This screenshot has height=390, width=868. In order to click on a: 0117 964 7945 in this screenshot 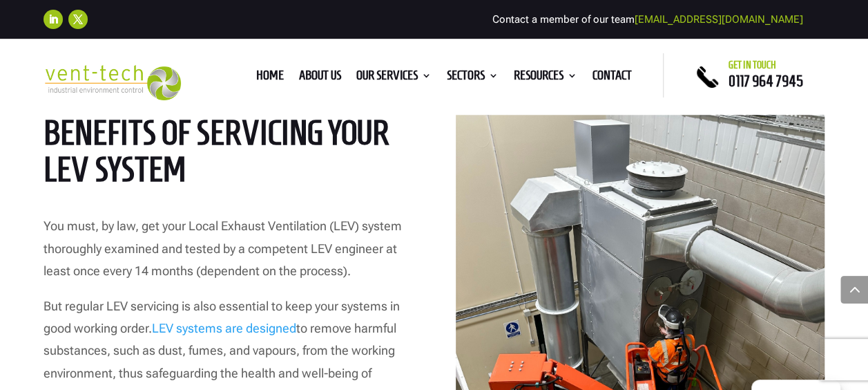, I will do `click(766, 81)`.